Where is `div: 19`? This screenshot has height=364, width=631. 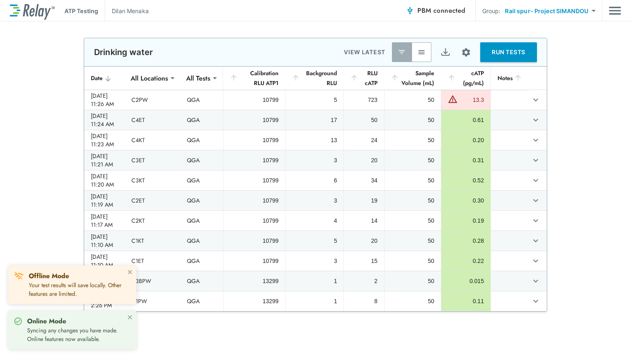 div: 19 is located at coordinates (364, 201).